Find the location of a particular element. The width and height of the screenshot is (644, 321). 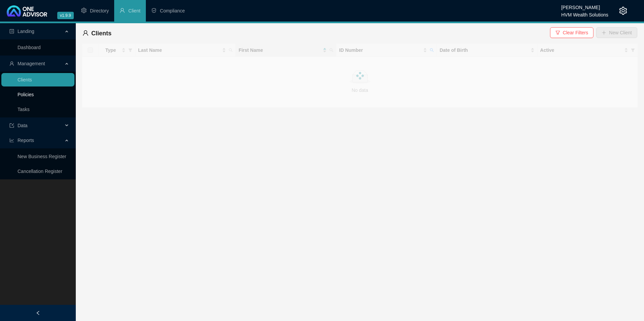

img: 2df55531c6924b55f21c4cf5d4484680-logo-light.svg is located at coordinates (27, 11).